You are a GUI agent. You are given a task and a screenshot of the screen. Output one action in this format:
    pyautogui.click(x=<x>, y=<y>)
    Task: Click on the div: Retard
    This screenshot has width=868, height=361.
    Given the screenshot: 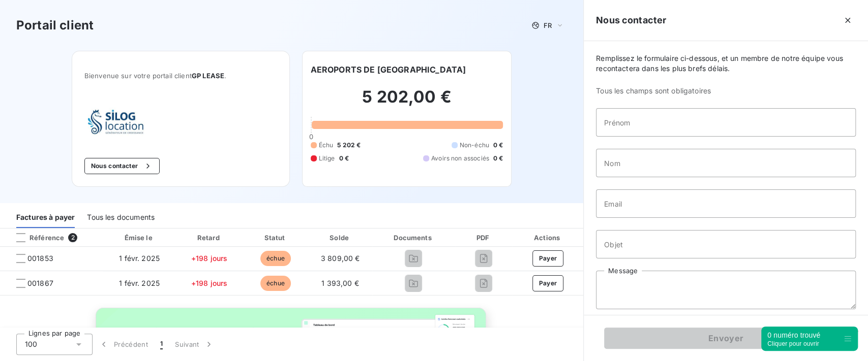 What is the action you would take?
    pyautogui.click(x=209, y=238)
    